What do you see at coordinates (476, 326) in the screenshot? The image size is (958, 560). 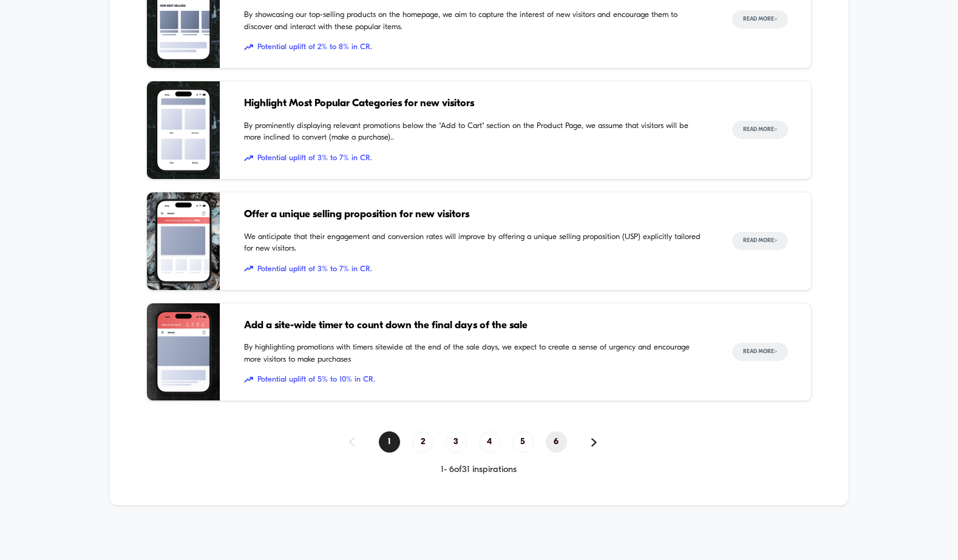 I see `span: Add a site-wide timer to count down the final days of the sale` at bounding box center [476, 326].